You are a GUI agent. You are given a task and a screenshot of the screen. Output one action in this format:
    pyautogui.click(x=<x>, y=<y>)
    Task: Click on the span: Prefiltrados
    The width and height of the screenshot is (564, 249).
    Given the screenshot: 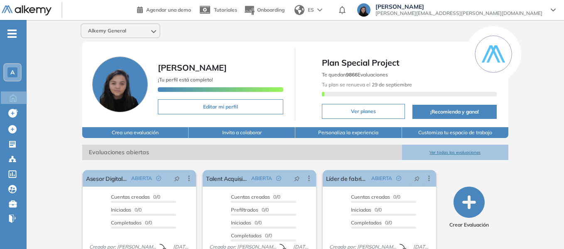 What is the action you would take?
    pyautogui.click(x=245, y=209)
    